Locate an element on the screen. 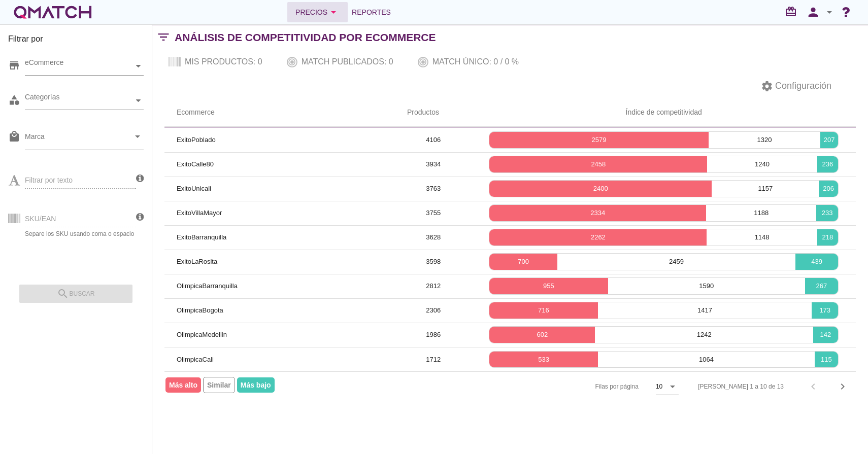 This screenshot has width=868, height=454. p: 1064 is located at coordinates (706, 360).